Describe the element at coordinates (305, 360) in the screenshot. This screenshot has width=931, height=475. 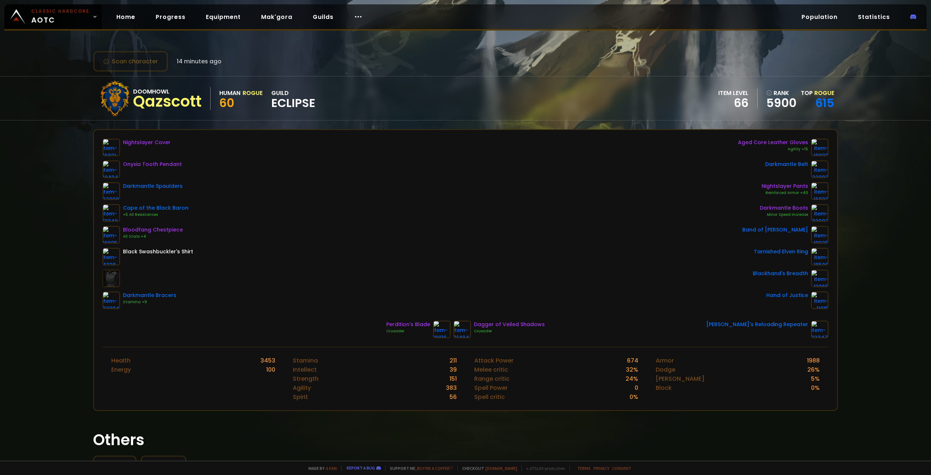
I see `div: Stamina` at that location.